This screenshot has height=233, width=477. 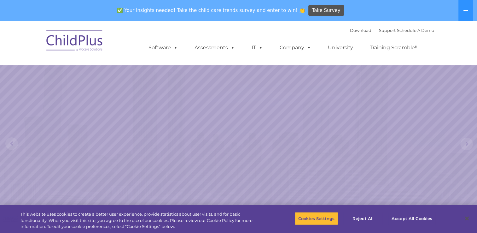 What do you see at coordinates (215, 48) in the screenshot?
I see `a: Assessments` at bounding box center [215, 48].